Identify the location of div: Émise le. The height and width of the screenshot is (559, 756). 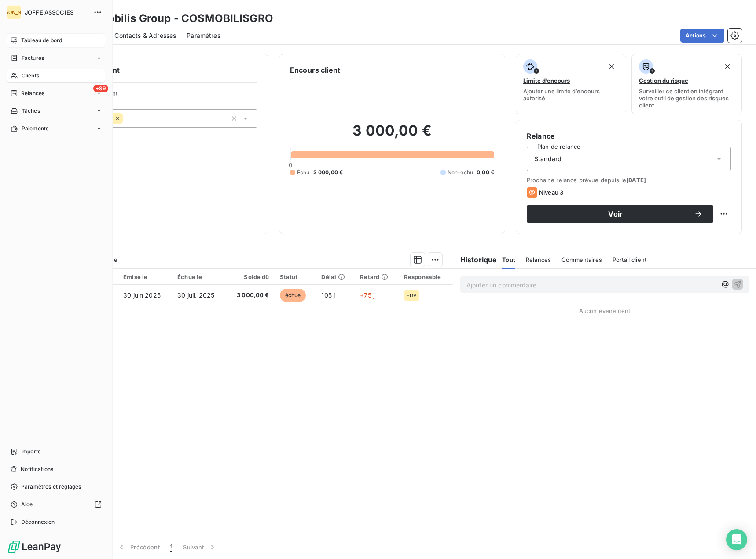
(145, 277).